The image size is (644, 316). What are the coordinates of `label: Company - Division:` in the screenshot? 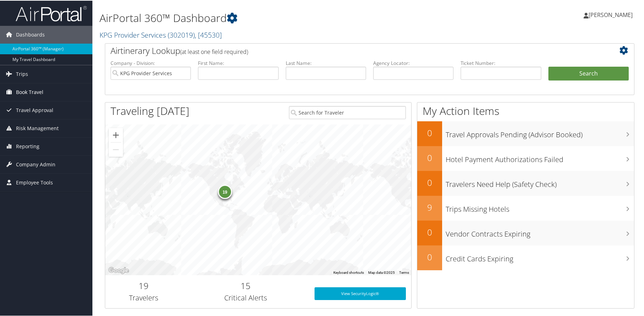 It's located at (151, 62).